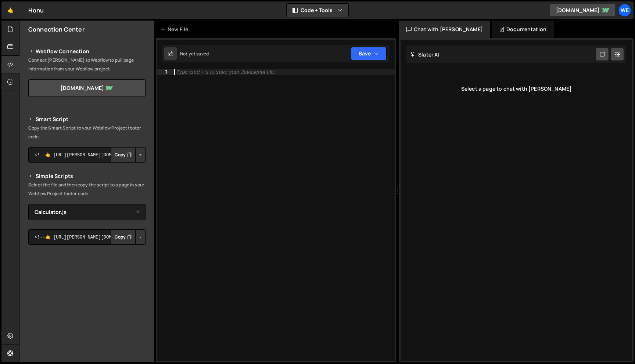 The width and height of the screenshot is (635, 364). What do you see at coordinates (87, 176) in the screenshot?
I see `h2: Simple Scripts` at bounding box center [87, 176].